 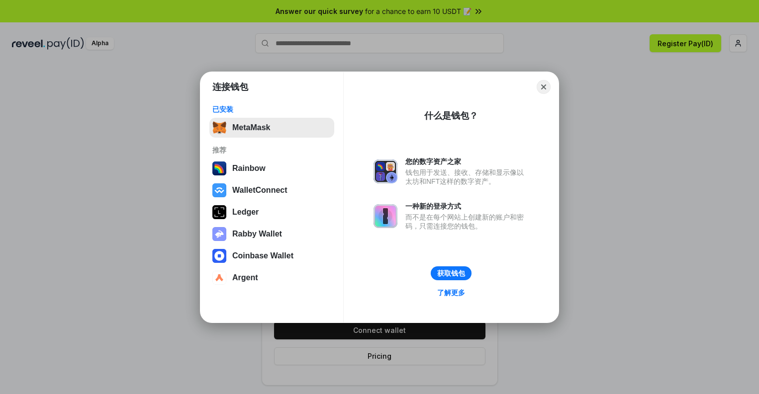 I want to click on a: 了解更多, so click(x=451, y=293).